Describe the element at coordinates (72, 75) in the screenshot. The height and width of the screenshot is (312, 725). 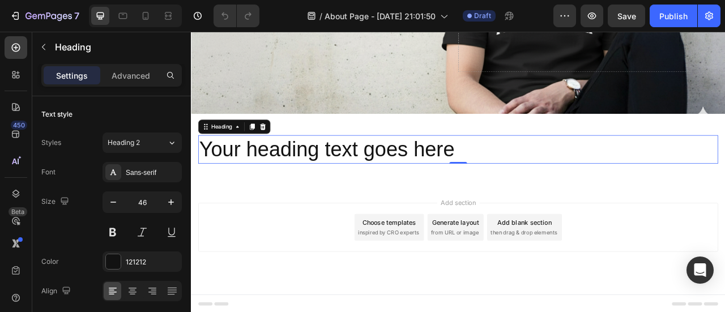
I see `p: Settings` at that location.